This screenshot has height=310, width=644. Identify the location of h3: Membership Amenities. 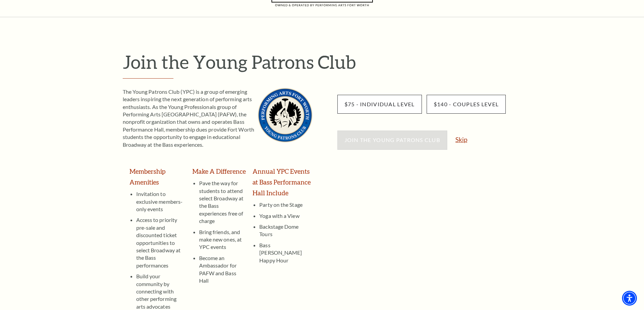
(157, 177).